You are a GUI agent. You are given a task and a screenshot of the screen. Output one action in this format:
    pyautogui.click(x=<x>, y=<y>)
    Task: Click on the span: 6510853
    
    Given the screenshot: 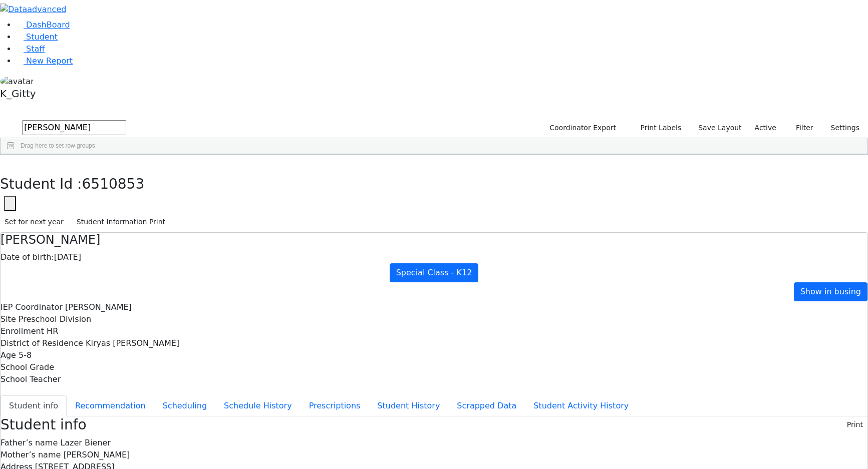 What is the action you would take?
    pyautogui.click(x=113, y=184)
    